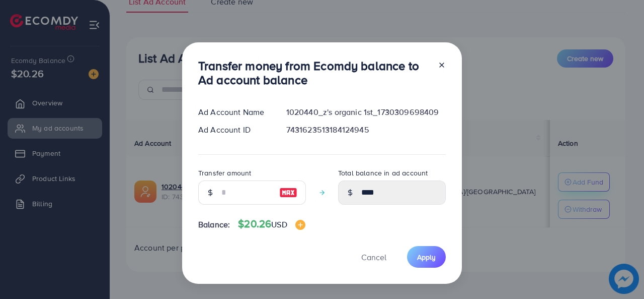 The height and width of the screenshot is (299, 644). What do you see at coordinates (234, 129) in the screenshot?
I see `div: Ad Account ID` at bounding box center [234, 129].